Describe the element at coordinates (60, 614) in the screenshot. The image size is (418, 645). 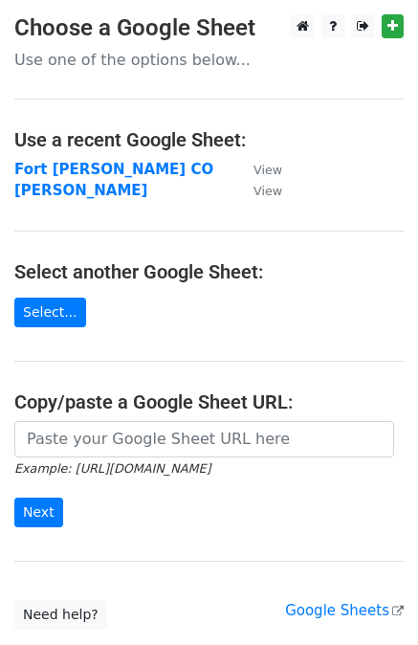
I see `a: Need help?` at that location.